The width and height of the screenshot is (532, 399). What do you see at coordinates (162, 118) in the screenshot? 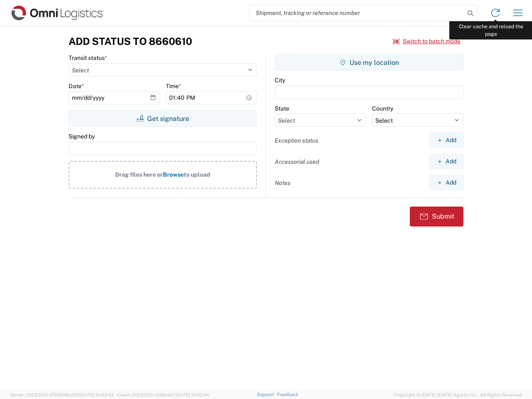
I see `button: Get signature` at bounding box center [162, 118].